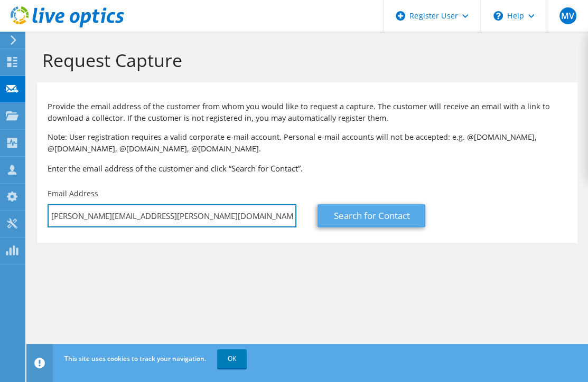 This screenshot has height=382, width=588. What do you see at coordinates (371, 216) in the screenshot?
I see `a: Search for Contact` at bounding box center [371, 216].